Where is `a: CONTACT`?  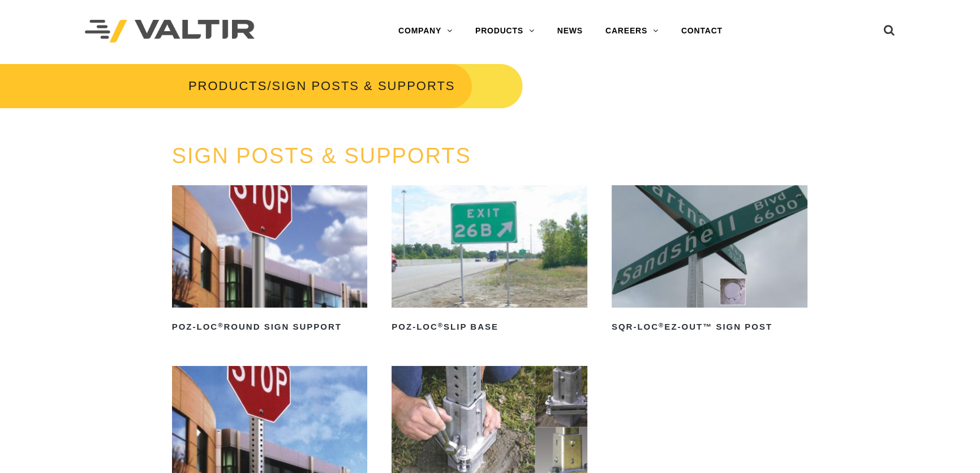 a: CONTACT is located at coordinates (701, 31).